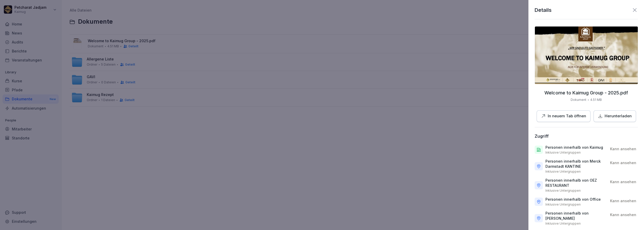 Image resolution: width=644 pixels, height=230 pixels. Describe the element at coordinates (574, 148) in the screenshot. I see `p: Personen innerhalb von Kaimug` at that location.